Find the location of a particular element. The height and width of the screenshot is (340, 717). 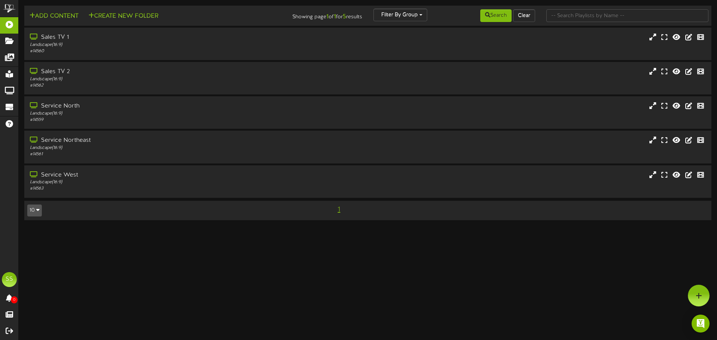

span: 0 is located at coordinates (14, 300).